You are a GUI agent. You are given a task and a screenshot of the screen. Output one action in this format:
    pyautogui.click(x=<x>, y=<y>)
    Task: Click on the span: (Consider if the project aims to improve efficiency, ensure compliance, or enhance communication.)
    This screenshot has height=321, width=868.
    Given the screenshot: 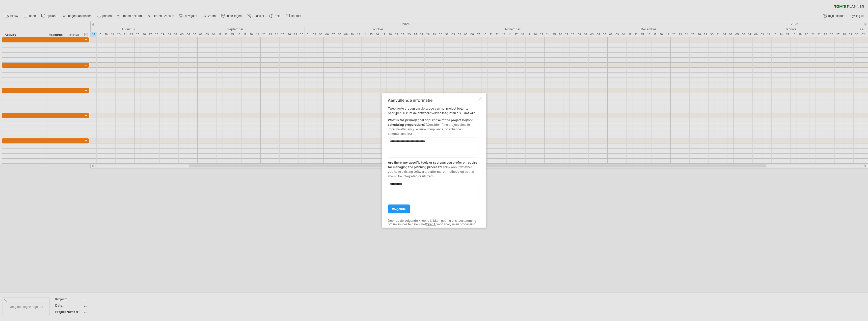 What is the action you would take?
    pyautogui.click(x=429, y=129)
    